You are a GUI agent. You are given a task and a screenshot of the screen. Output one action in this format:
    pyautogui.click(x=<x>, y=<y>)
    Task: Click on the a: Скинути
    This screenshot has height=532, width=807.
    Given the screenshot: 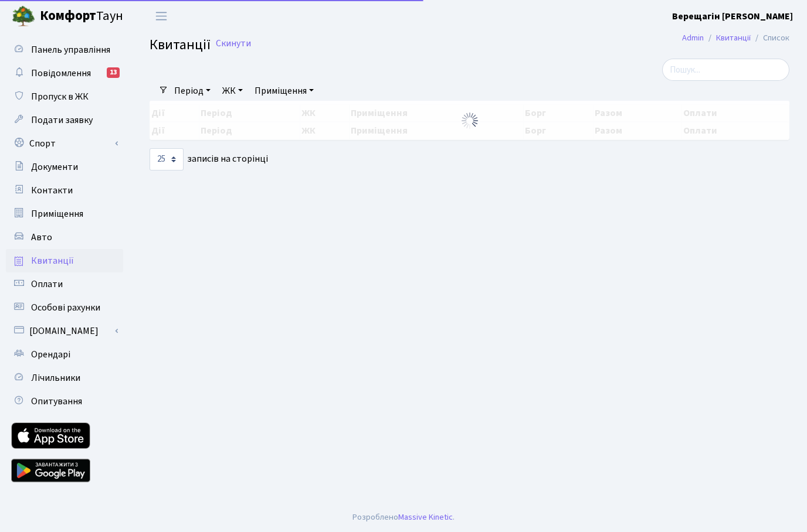 What is the action you would take?
    pyautogui.click(x=233, y=43)
    